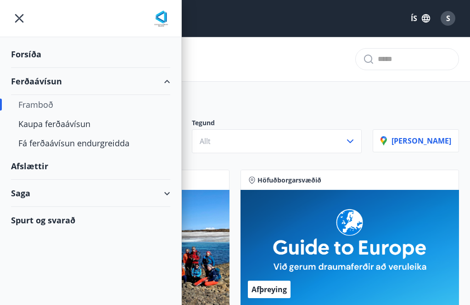 The image size is (470, 305). I want to click on img: union_logo, so click(161, 19).